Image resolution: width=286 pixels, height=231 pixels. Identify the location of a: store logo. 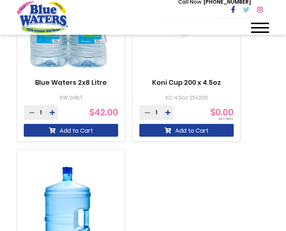
(42, 17).